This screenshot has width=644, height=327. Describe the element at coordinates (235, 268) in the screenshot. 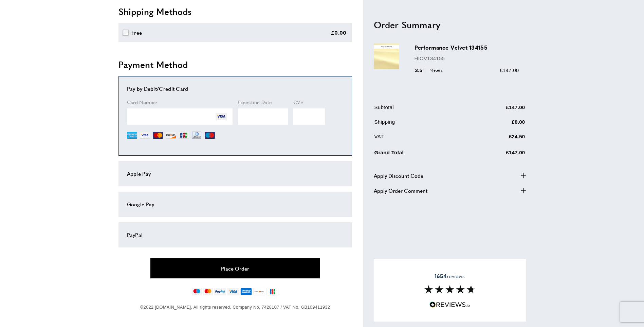

I see `button: Place Order` at that location.